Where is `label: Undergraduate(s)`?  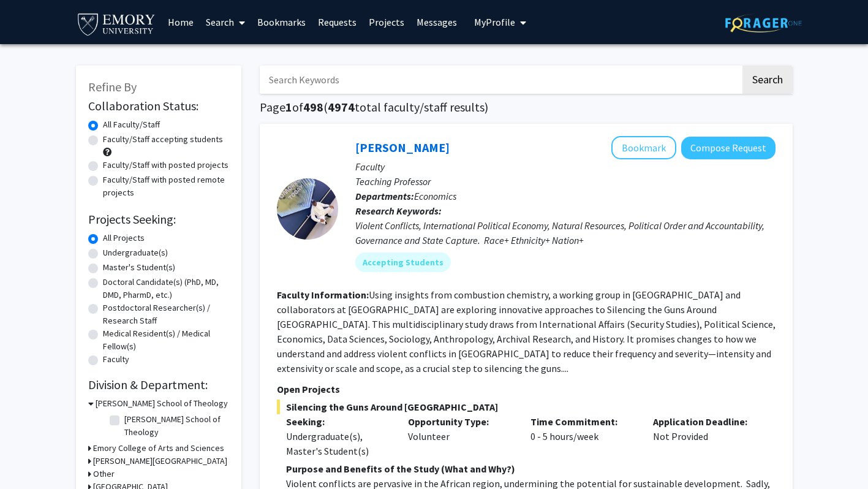 label: Undergraduate(s) is located at coordinates (135, 252).